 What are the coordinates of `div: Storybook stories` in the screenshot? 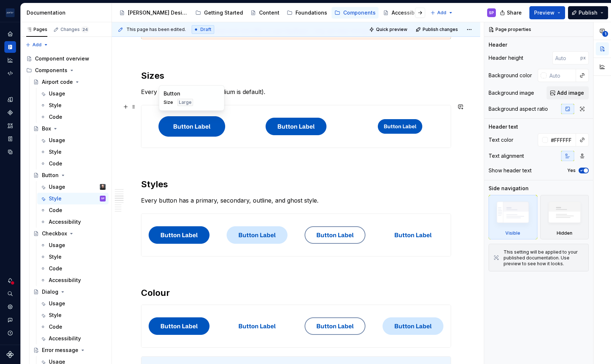 It's located at (10, 139).